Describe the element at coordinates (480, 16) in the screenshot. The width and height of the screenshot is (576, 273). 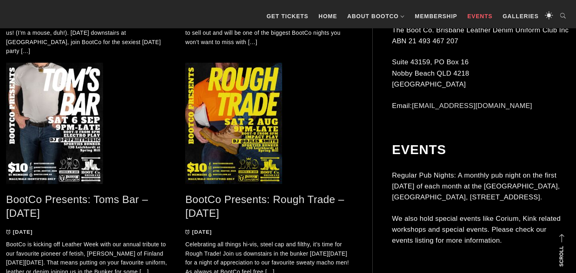
I see `a: Events` at that location.